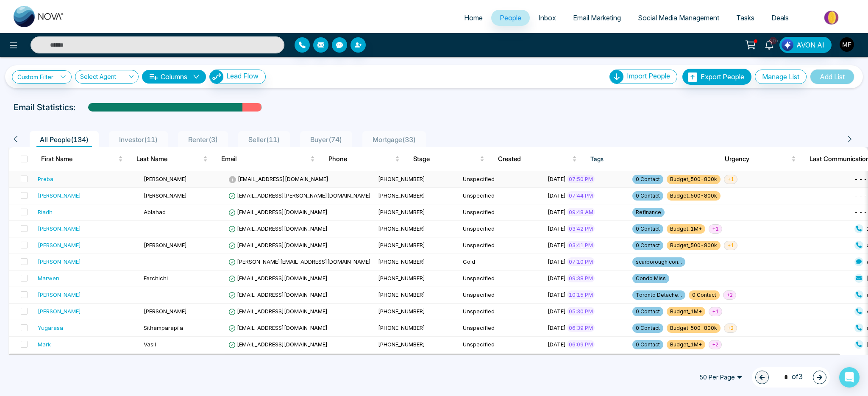  I want to click on span: AVON AI, so click(810, 45).